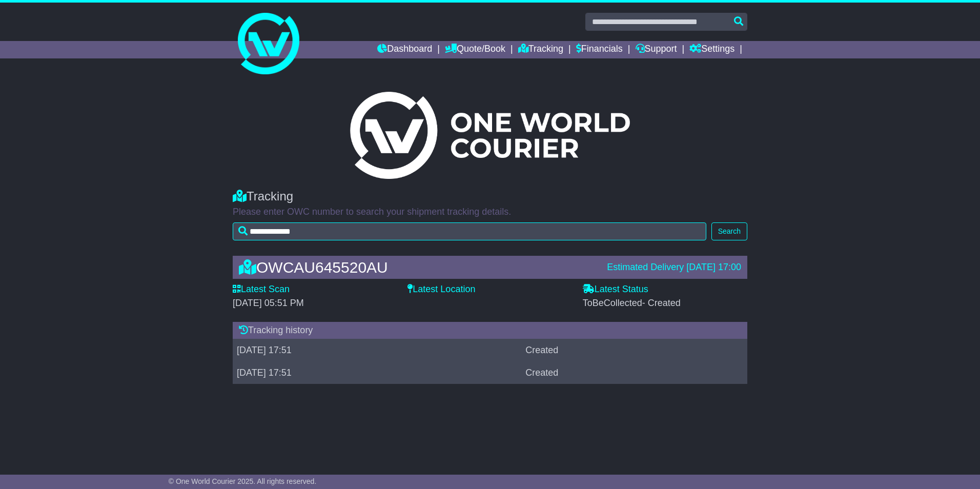 This screenshot has height=489, width=980. What do you see at coordinates (490, 212) in the screenshot?
I see `p: Please enter OWC number to search your shipment tracking details.` at bounding box center [490, 212].